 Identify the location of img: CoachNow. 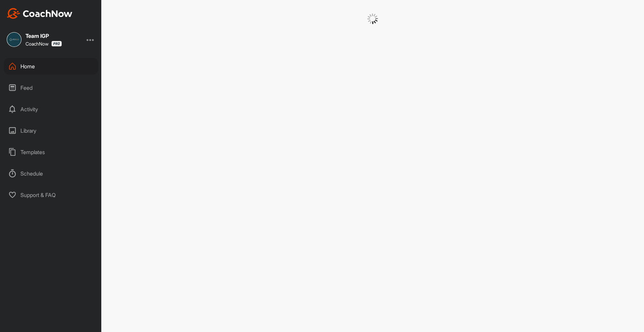
(40, 14).